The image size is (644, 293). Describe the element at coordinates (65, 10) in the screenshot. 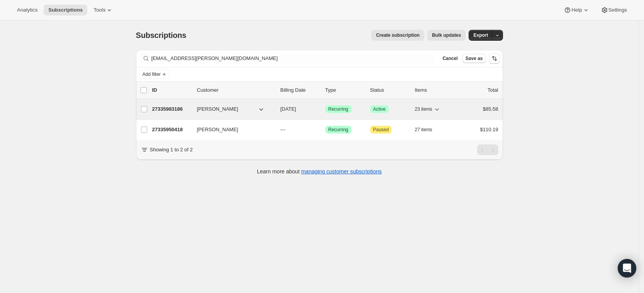

I see `button: Subscriptions` at that location.